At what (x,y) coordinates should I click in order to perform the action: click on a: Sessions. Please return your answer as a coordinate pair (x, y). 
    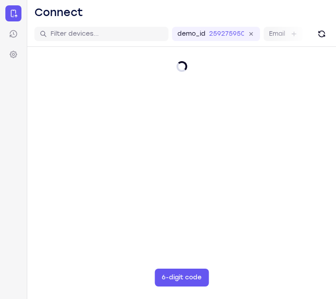
    Looking at the image, I should click on (13, 34).